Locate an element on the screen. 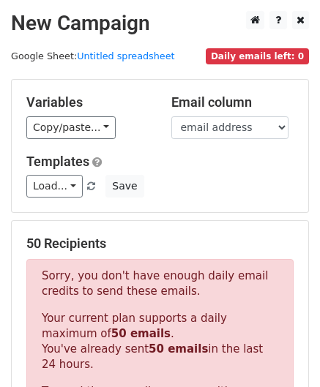  h5: Email column is located at coordinates (233, 103).